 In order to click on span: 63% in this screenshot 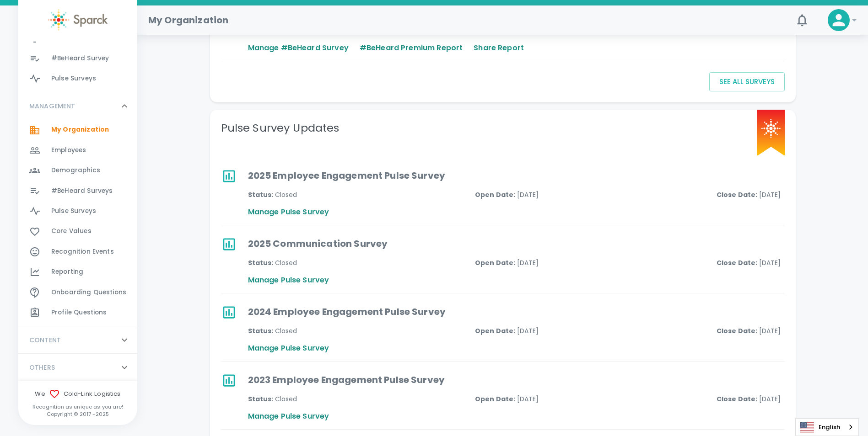, I will do `click(774, 31)`.